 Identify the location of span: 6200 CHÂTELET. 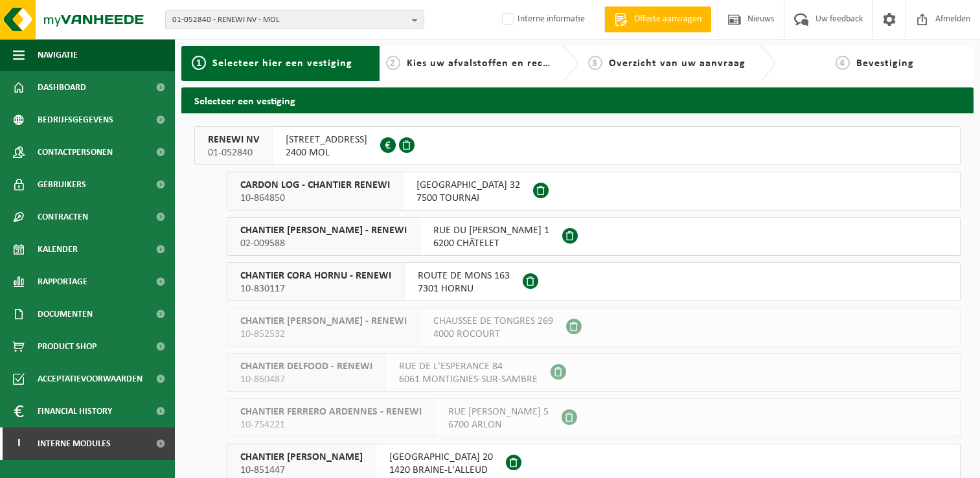
(491, 244).